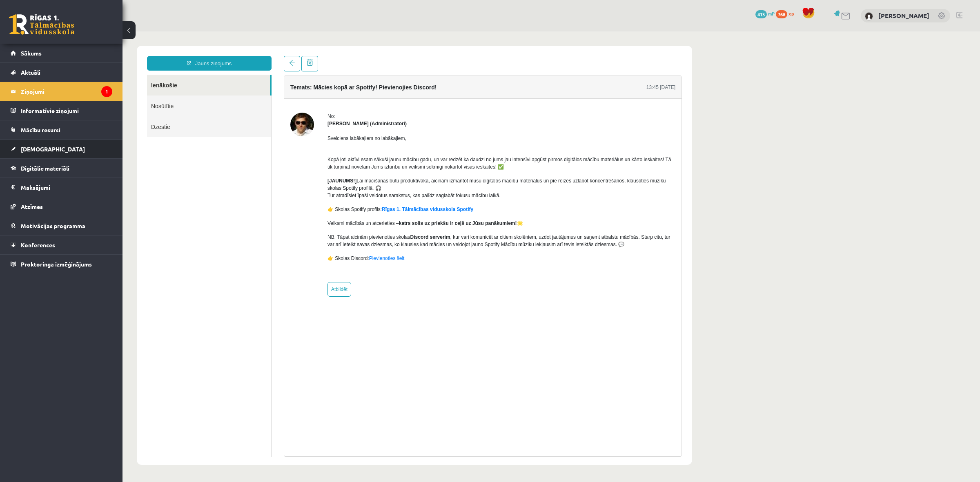  What do you see at coordinates (61, 53) in the screenshot?
I see `a: Sākums` at bounding box center [61, 53].